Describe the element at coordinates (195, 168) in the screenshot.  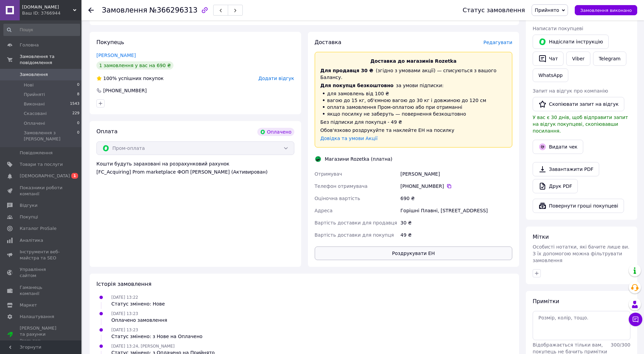
I see `div: Кошти будуть зараховані на розрахунковий рахунок` at that location.